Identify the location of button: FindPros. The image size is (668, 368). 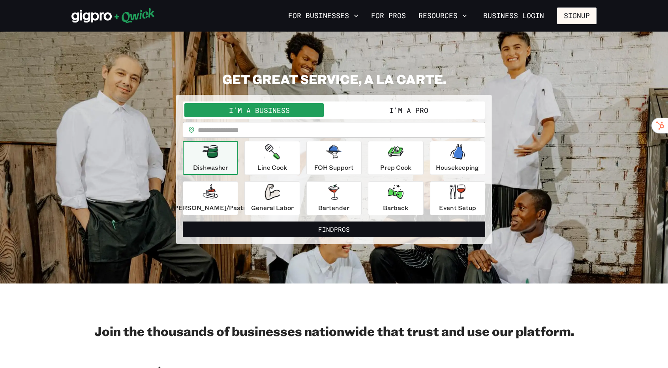
(334, 229).